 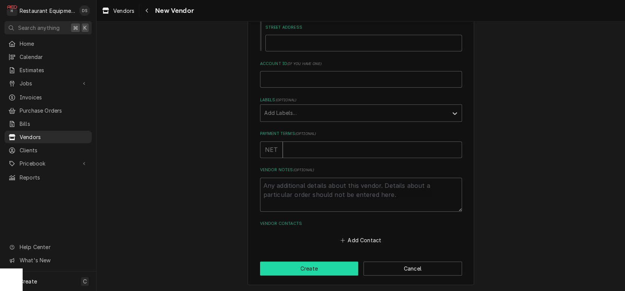 I want to click on span: Purchase Orders, so click(x=54, y=110).